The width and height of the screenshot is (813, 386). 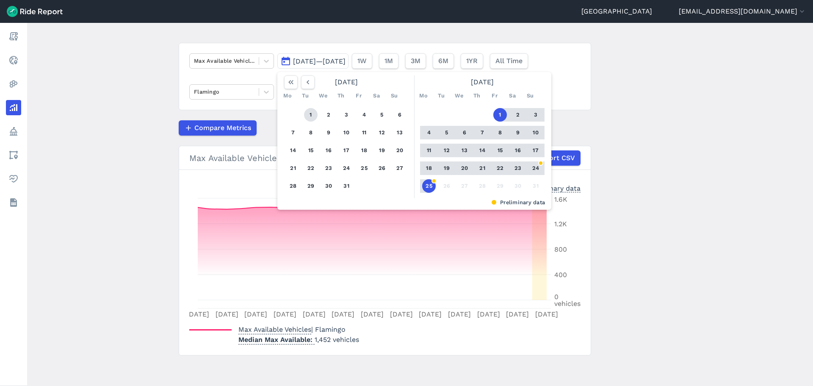 I want to click on button: 14, so click(x=293, y=150).